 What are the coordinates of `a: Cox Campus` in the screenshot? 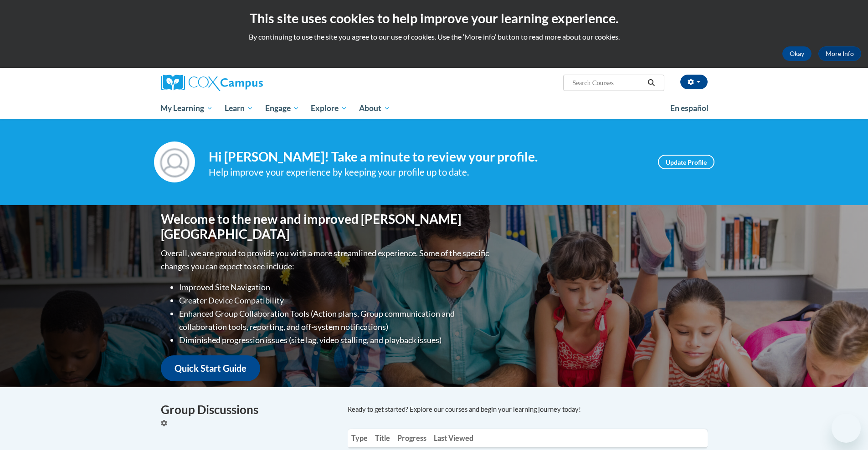 It's located at (248, 83).